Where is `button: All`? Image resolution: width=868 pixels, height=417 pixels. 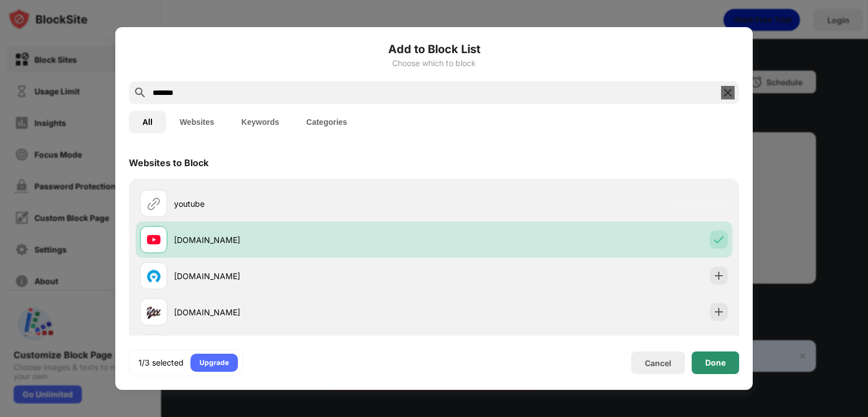
button: All is located at coordinates (148, 122).